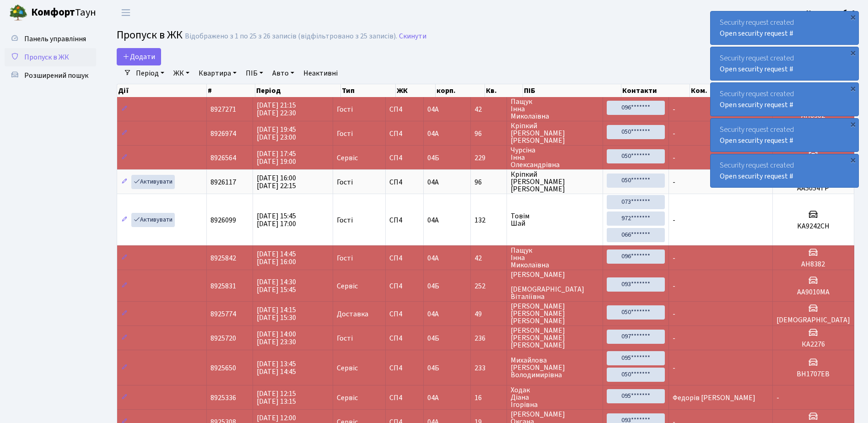 This screenshot has width=868, height=423. I want to click on span: Пропуск в ЖК, so click(46, 57).